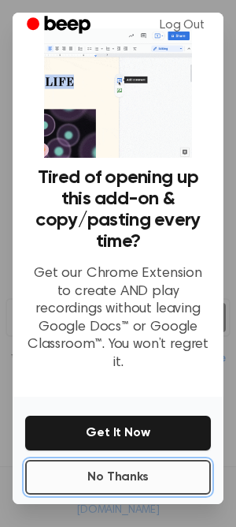 The image size is (236, 527). Describe the element at coordinates (118, 433) in the screenshot. I see `button: Get It Now` at that location.